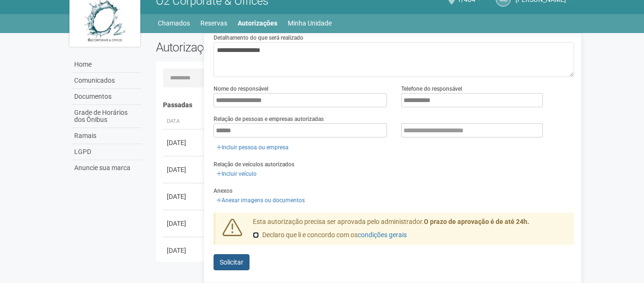 The width and height of the screenshot is (644, 283). I want to click on label: Anexos, so click(223, 191).